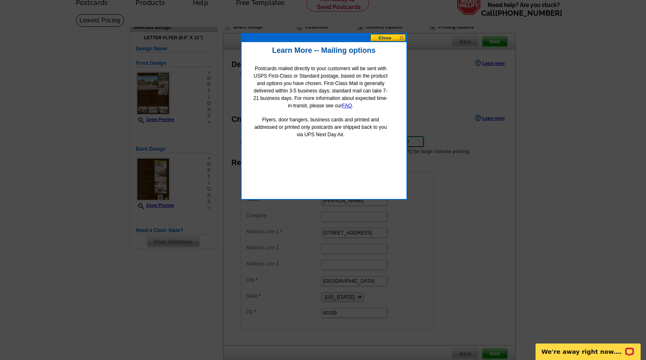 Image resolution: width=646 pixels, height=360 pixels. What do you see at coordinates (52, 18) in the screenshot?
I see `p: We're away right now. Please check back later!` at bounding box center [52, 18].